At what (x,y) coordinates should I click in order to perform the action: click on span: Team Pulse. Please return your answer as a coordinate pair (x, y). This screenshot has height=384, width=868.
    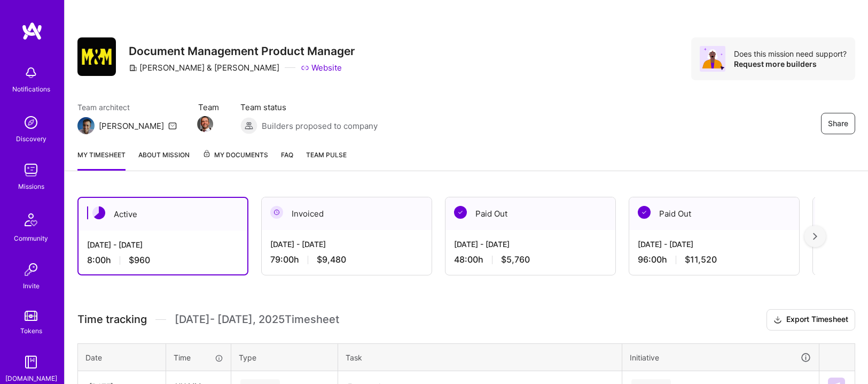
    Looking at the image, I should click on (326, 154).